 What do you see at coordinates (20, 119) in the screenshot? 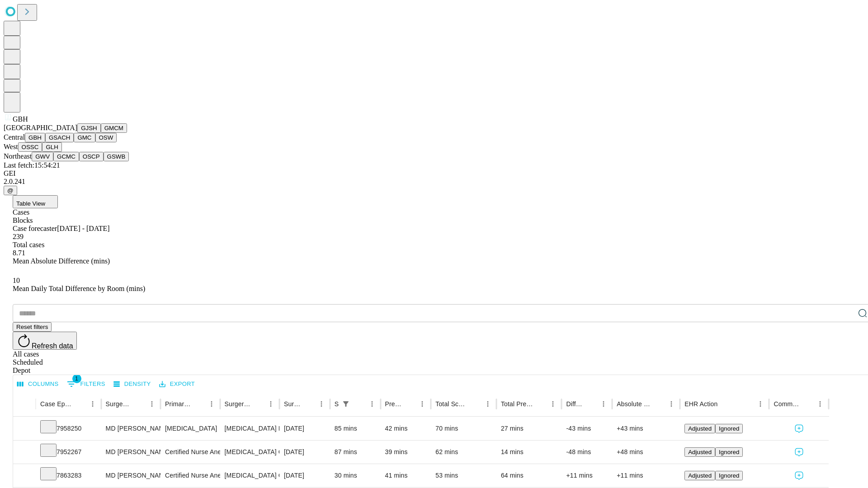
I see `span: GBH` at bounding box center [20, 119].